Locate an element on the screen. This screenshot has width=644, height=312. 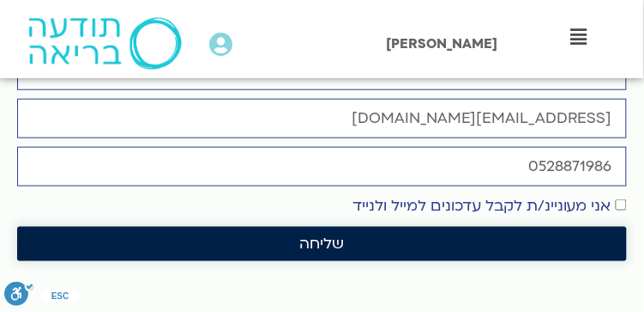
button: שליחה is located at coordinates (322, 243).